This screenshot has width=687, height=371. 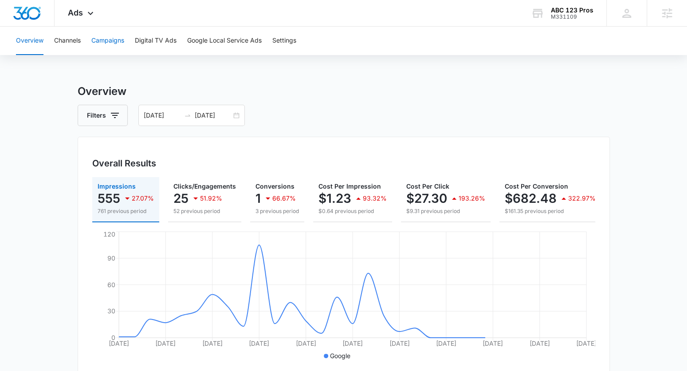 I want to click on button: Google Local Service Ads, so click(x=225, y=41).